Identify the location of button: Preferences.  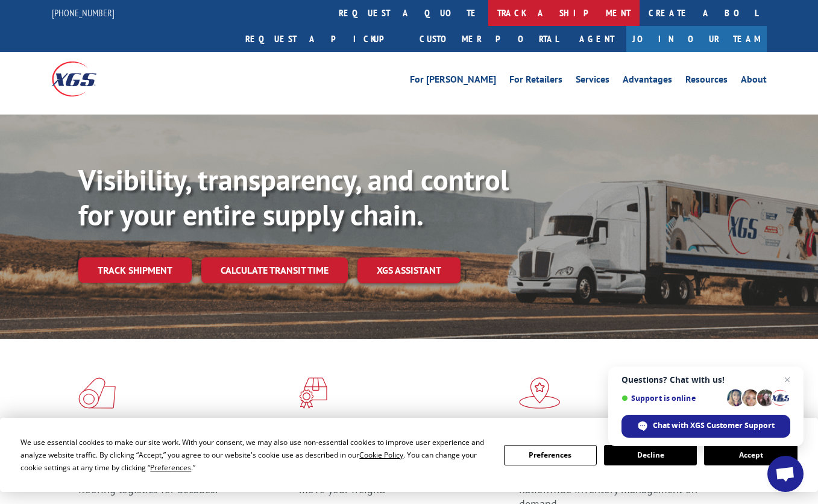
(550, 455).